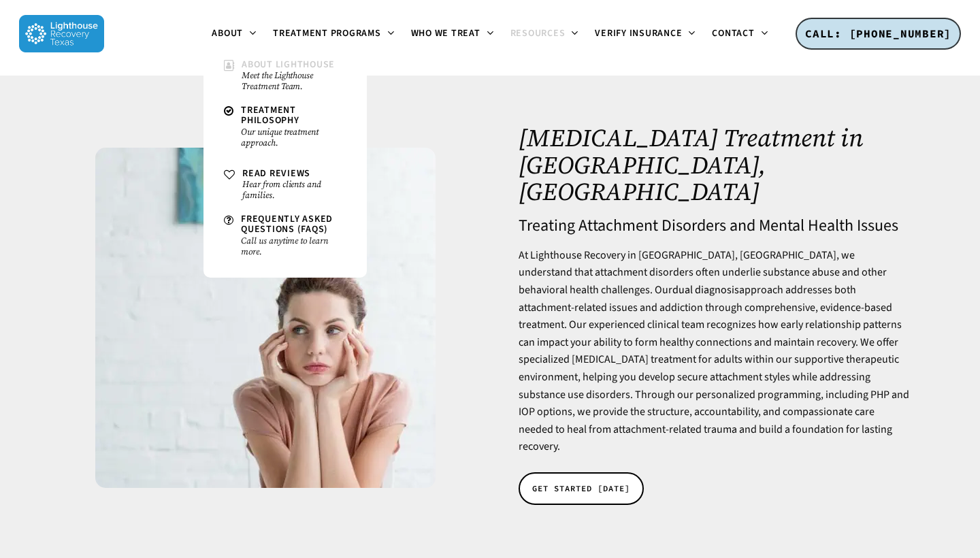  I want to click on a: About LighthouseMeet the Lighthouse Treatment Team., so click(285, 76).